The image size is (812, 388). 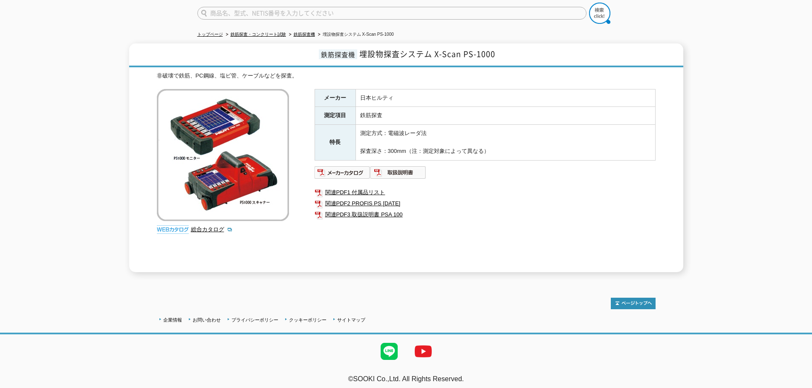 I want to click on a: 総合カタログ, so click(x=212, y=229).